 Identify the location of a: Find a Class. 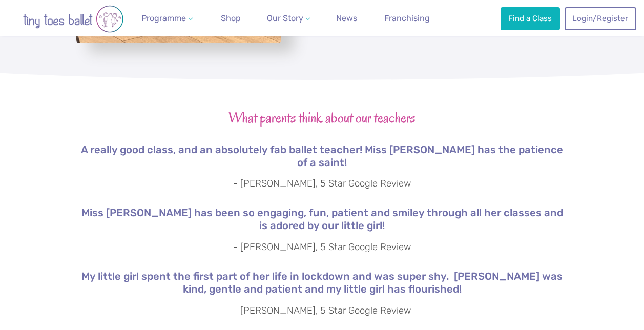
(530, 19).